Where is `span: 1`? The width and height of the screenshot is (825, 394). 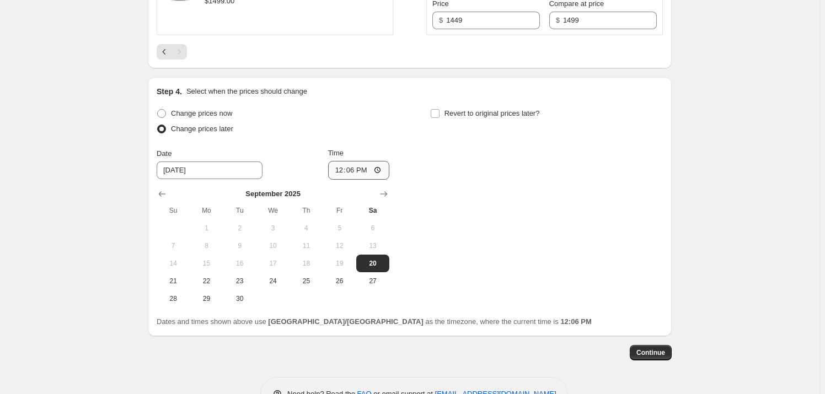
span: 1 is located at coordinates (206, 228).